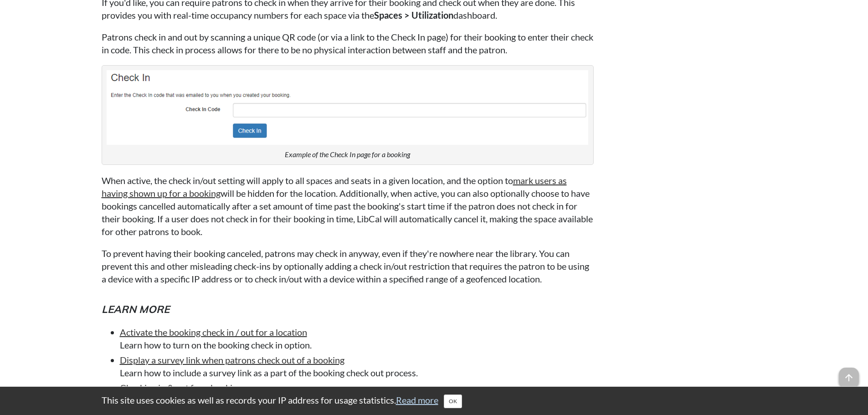 The width and height of the screenshot is (868, 415). What do you see at coordinates (347, 206) in the screenshot?
I see `p: When active, the check in/out setting will apply to all spaces and seats in a given location, and...` at bounding box center [347, 206].